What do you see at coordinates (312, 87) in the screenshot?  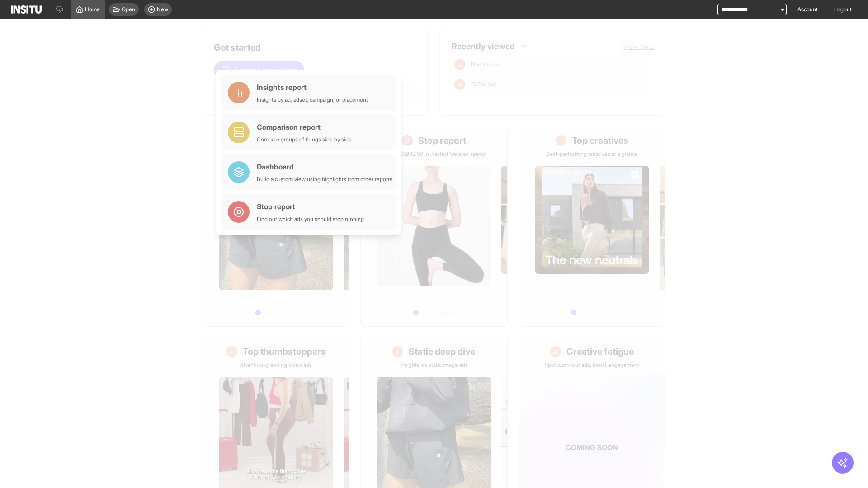 I see `div: Insights report` at bounding box center [312, 87].